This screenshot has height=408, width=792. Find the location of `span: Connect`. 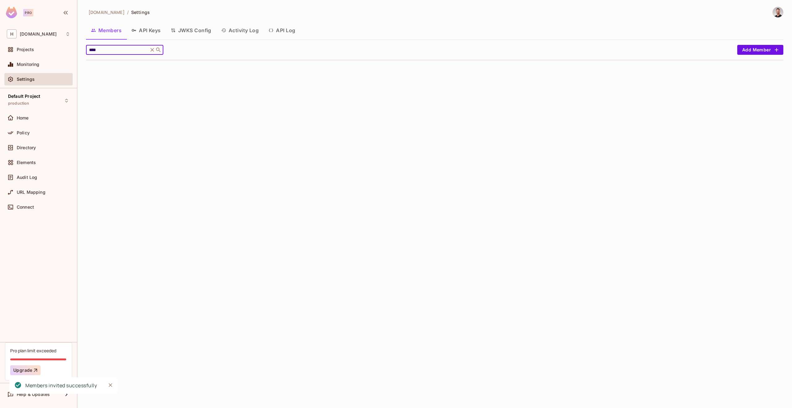

span: Connect is located at coordinates (25, 207).